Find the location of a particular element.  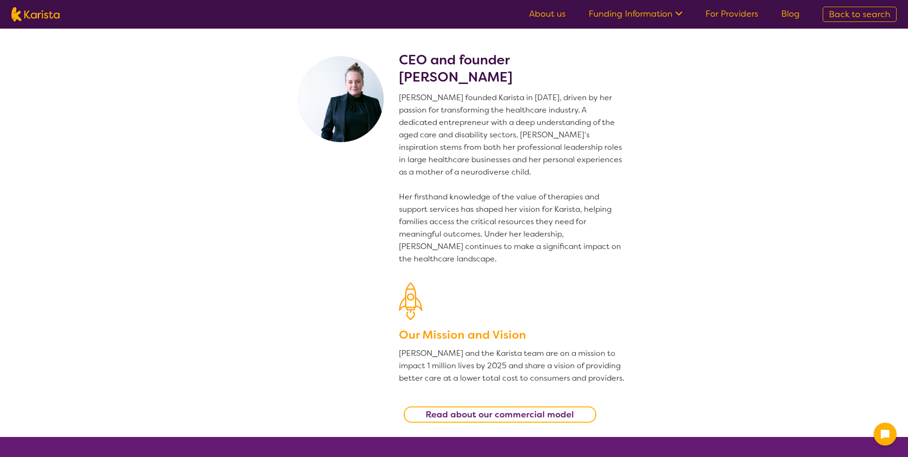

a: About us is located at coordinates (547, 14).